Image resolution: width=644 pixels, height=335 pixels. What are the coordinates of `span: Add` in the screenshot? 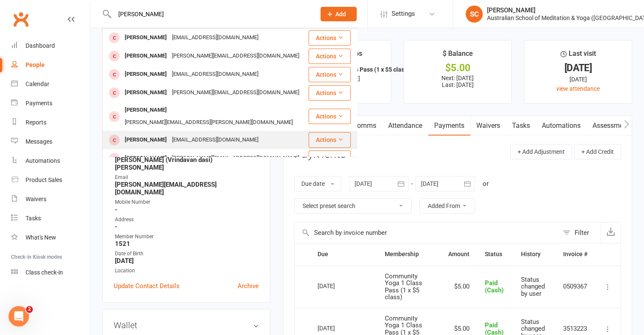 It's located at (340, 14).